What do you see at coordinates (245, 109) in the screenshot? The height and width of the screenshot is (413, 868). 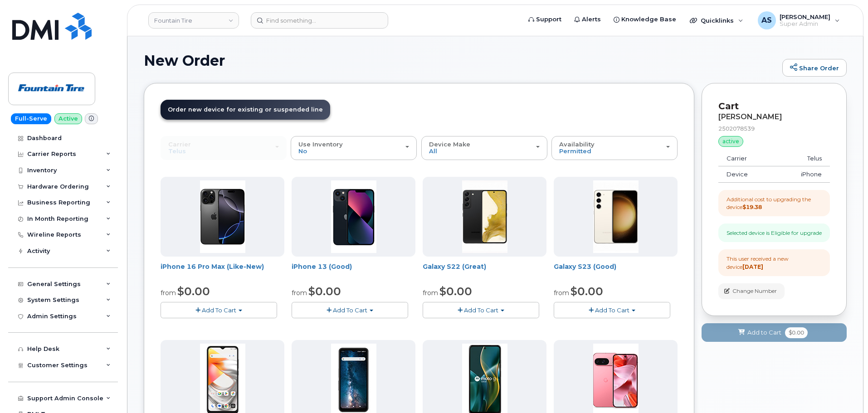 I see `span: Order new device for existing or suspended line` at bounding box center [245, 109].